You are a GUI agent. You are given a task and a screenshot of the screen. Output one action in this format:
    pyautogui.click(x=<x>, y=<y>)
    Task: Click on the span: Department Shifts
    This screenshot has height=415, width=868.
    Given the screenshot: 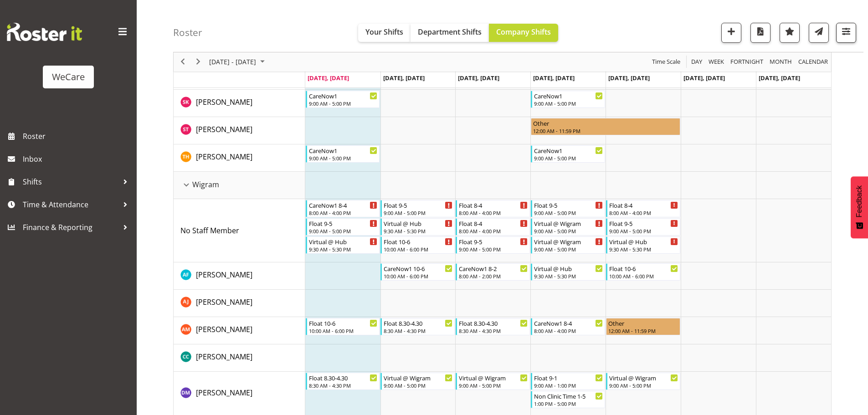 What is the action you would take?
    pyautogui.click(x=450, y=32)
    